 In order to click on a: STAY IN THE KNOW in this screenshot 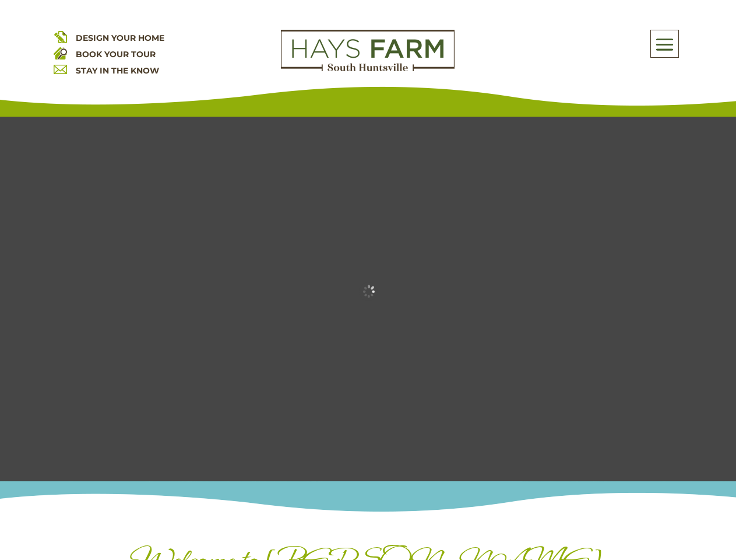, I will do `click(117, 71)`.